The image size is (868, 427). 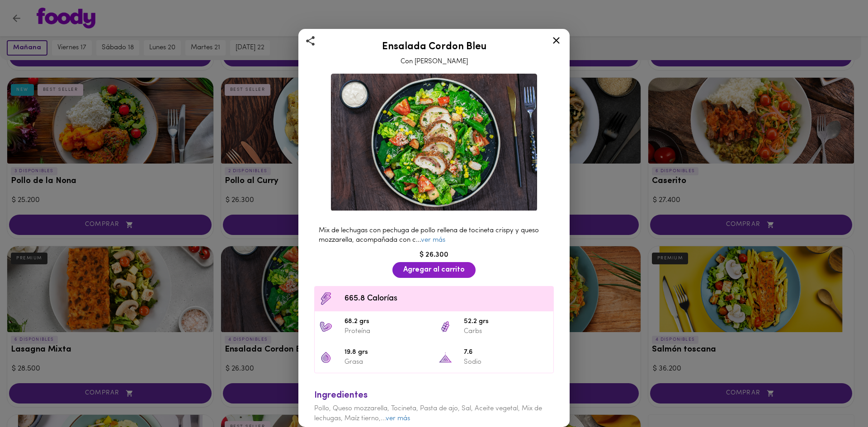 What do you see at coordinates (428, 414) in the screenshot?
I see `span: Pollo, Queso mozzarella, Tocineta, Pasta de ajo, Sal, Aceite vegetal, Mix de lechugas, Maíz tiern...` at bounding box center [428, 414].